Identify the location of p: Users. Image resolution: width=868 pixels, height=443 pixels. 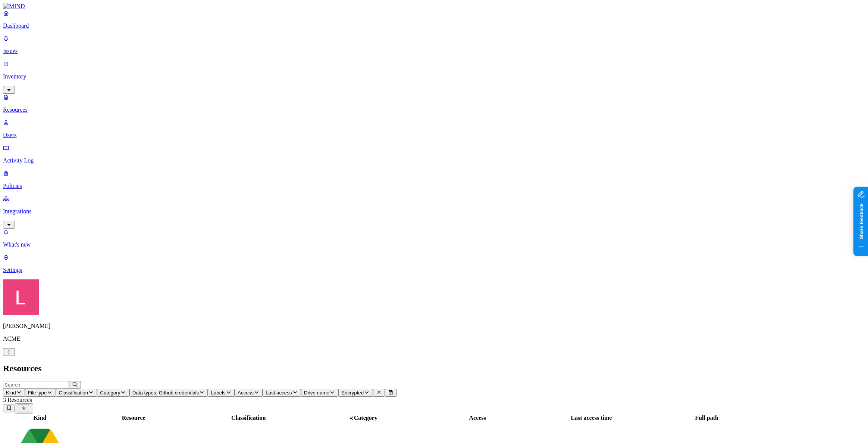
(434, 135).